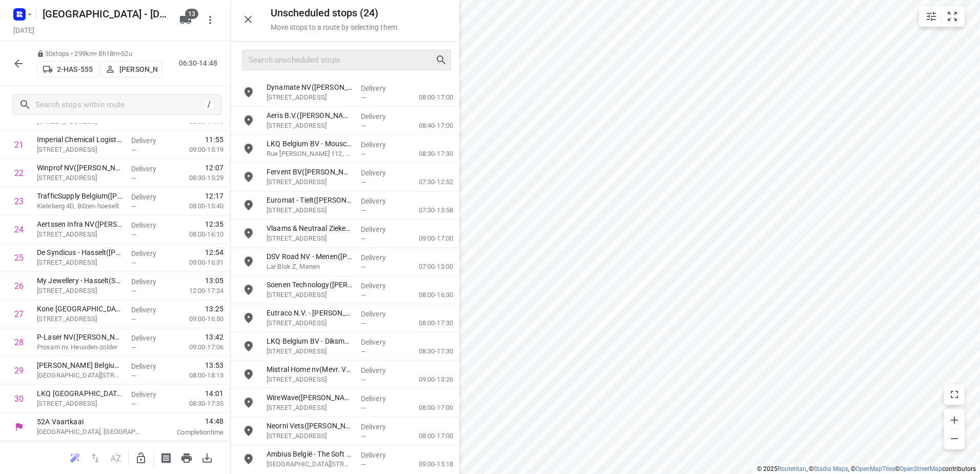  I want to click on p: LKQ Belgium BV - Diksmuide(Michael Boen), so click(309, 341).